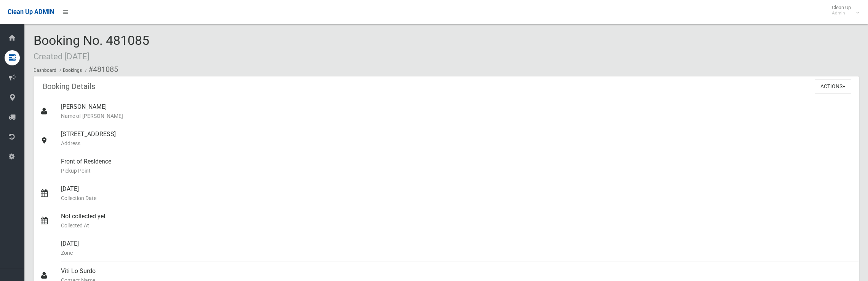  What do you see at coordinates (30, 12) in the screenshot?
I see `span: Clean Up ADMIN` at bounding box center [30, 12].